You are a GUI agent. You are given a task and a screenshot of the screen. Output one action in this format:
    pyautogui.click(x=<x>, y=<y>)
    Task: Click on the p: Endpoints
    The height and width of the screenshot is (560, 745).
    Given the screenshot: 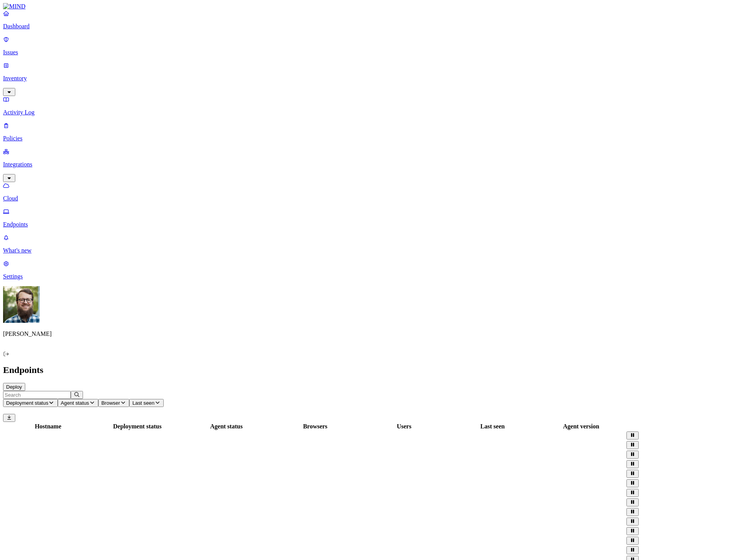 What is the action you would take?
    pyautogui.click(x=372, y=224)
    